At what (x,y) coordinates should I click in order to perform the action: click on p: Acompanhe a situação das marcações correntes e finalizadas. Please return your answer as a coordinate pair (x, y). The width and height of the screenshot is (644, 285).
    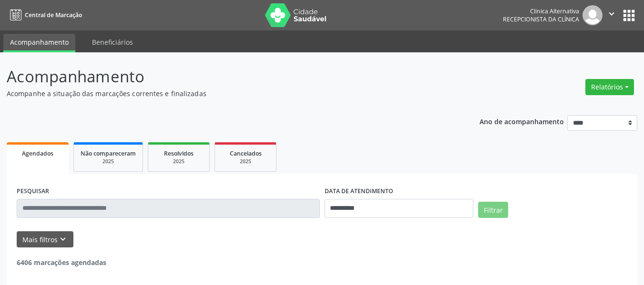
    Looking at the image, I should click on (227, 93).